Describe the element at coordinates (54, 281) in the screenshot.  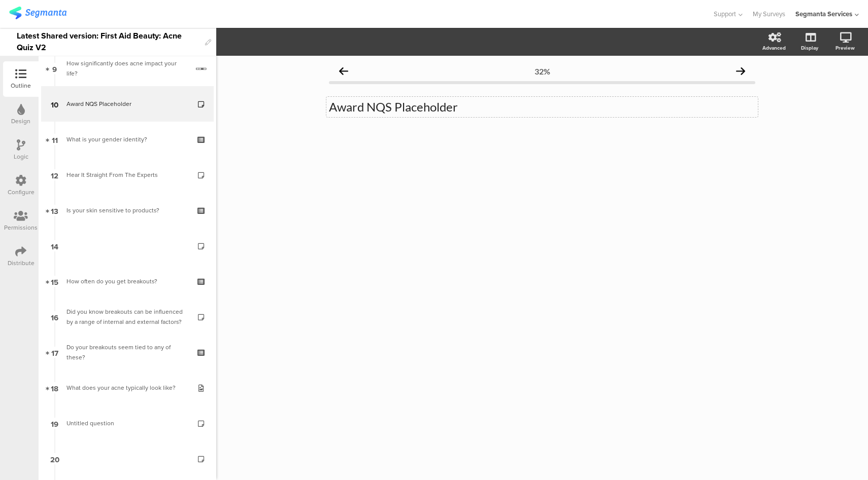
I see `span: 15` at that location.